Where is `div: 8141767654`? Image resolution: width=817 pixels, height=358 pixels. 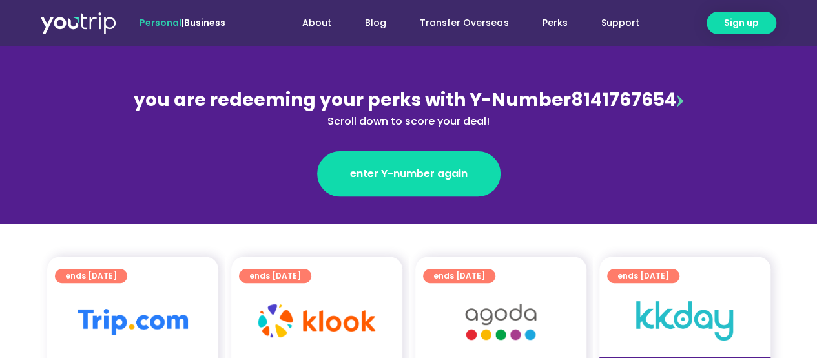 div: 8141767654 is located at coordinates (409, 108).